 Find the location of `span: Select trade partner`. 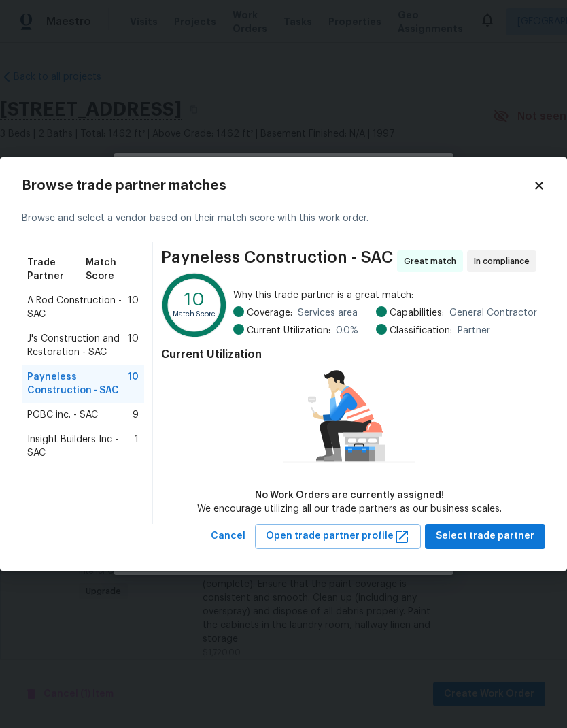

span: Select trade partner is located at coordinates (485, 536).